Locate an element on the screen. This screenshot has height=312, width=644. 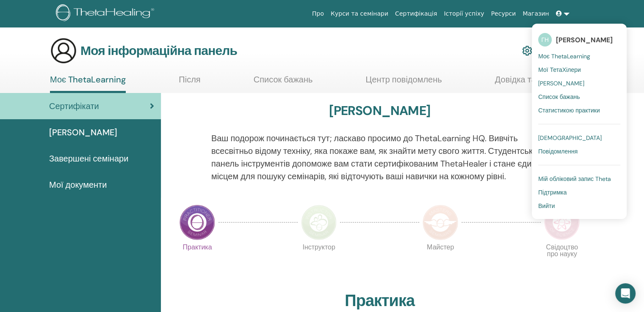
font: Мої ТетаХілери is located at coordinates (559, 70).